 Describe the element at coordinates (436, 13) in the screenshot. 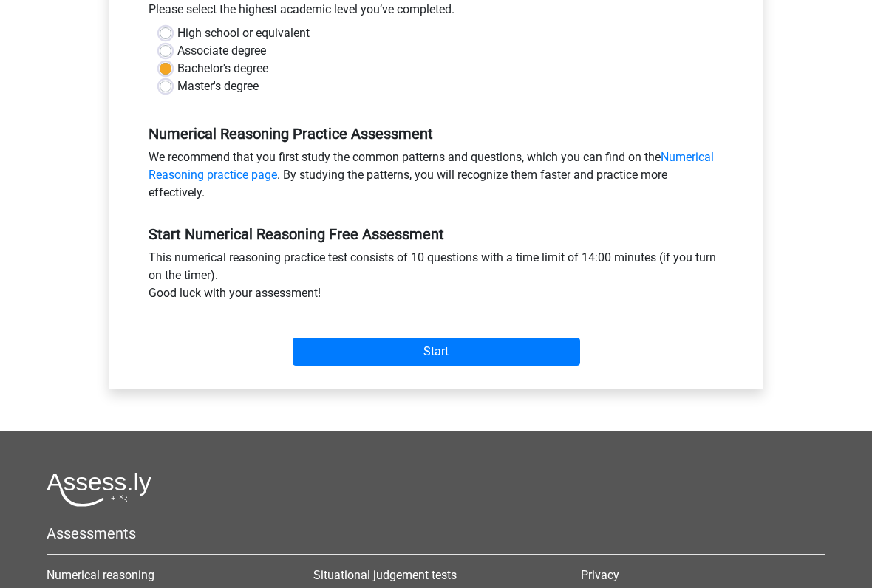

I see `div: Please select the highest academic level you’ve completed.` at that location.